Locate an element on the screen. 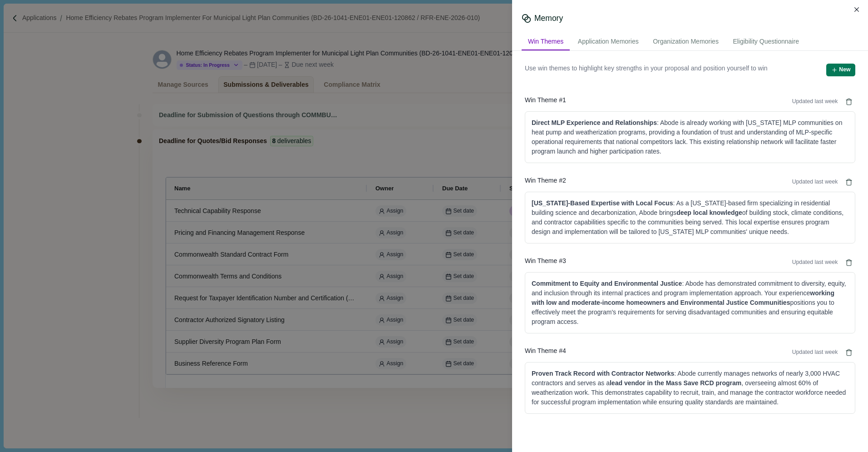 The image size is (868, 452). span: working with low and moderate-income homeowners and Environmental Justice Communities is located at coordinates (683, 297).